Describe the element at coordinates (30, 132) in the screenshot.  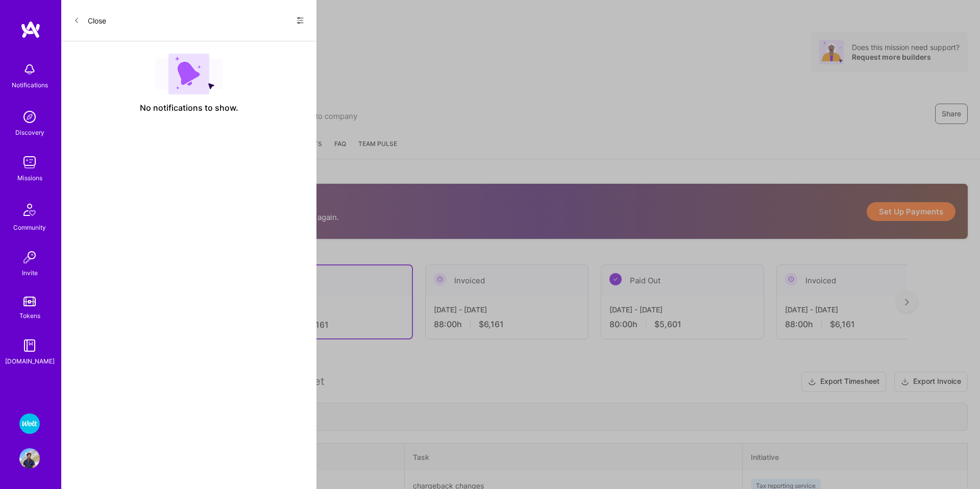
I see `div: Discovery` at that location.